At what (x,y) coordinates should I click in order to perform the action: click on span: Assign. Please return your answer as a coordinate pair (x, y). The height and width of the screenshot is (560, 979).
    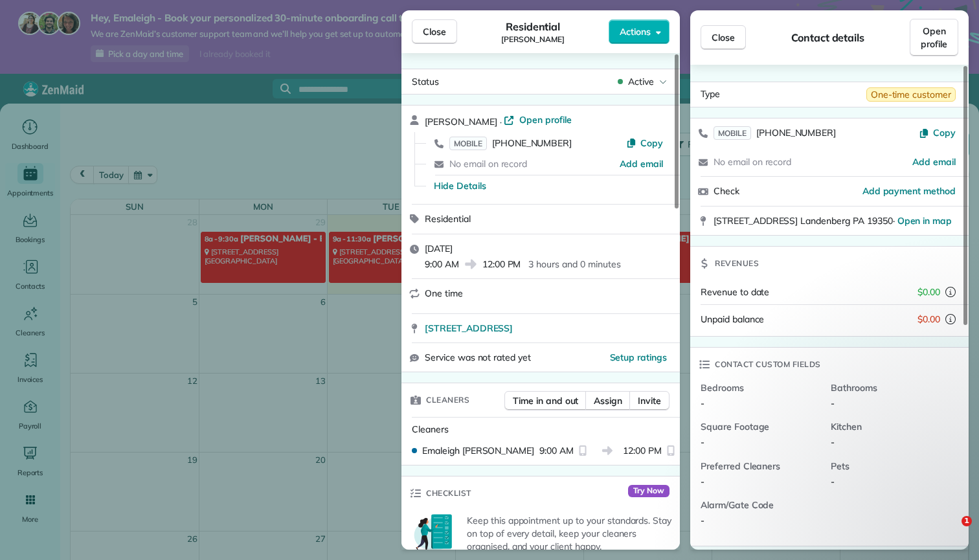
    Looking at the image, I should click on (608, 401).